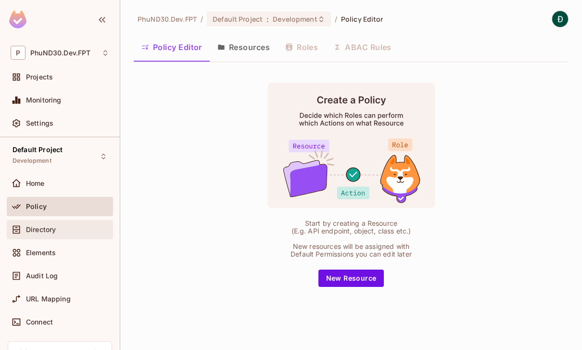 This screenshot has height=350, width=582. I want to click on img: SReyMgAAAABJRU5ErkJggg==, so click(18, 19).